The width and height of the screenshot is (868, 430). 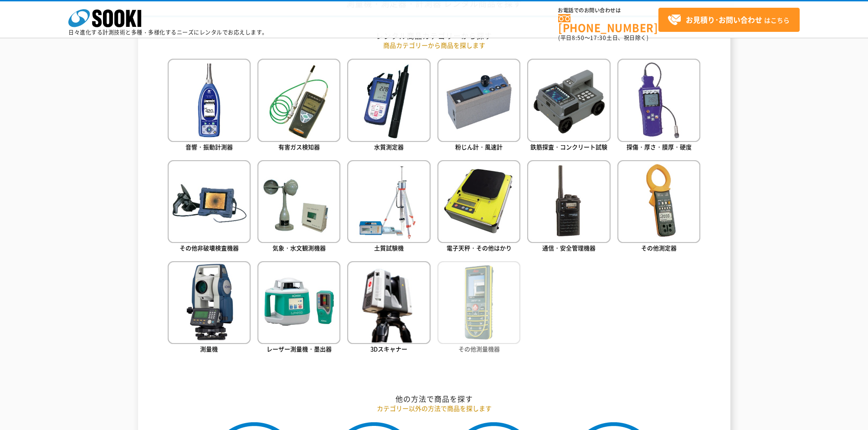 I want to click on span: 電子天秤・その他はかり, so click(x=479, y=248).